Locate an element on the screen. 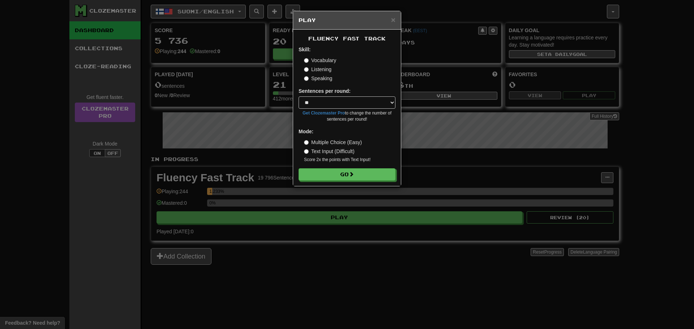 The image size is (694, 329). label: Text Input (Difficult) is located at coordinates (329, 151).